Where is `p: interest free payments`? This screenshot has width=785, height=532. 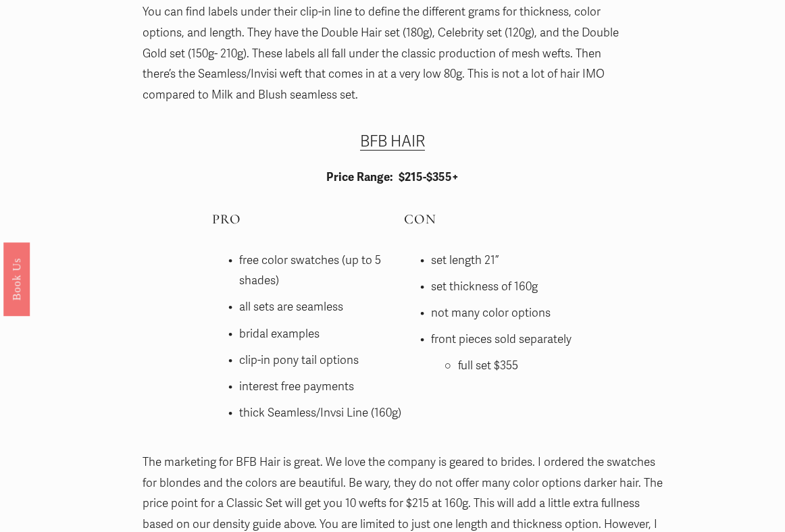
p: interest free payments is located at coordinates (454, 387).